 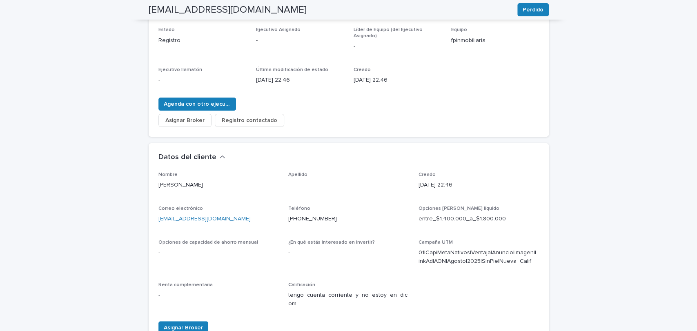 What do you see at coordinates (168, 175) in the screenshot?
I see `font: Nombre` at bounding box center [168, 175].